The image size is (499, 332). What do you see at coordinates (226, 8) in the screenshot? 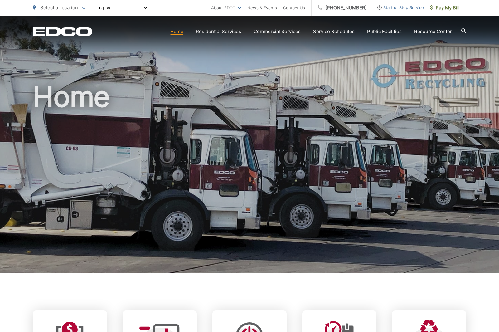
I see `a: About EDCO` at bounding box center [226, 8].